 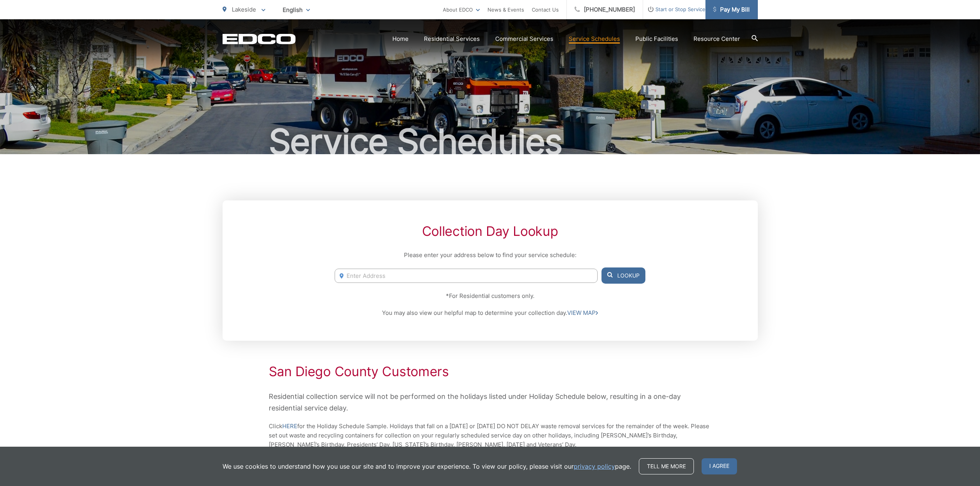 I want to click on a: Home, so click(x=400, y=39).